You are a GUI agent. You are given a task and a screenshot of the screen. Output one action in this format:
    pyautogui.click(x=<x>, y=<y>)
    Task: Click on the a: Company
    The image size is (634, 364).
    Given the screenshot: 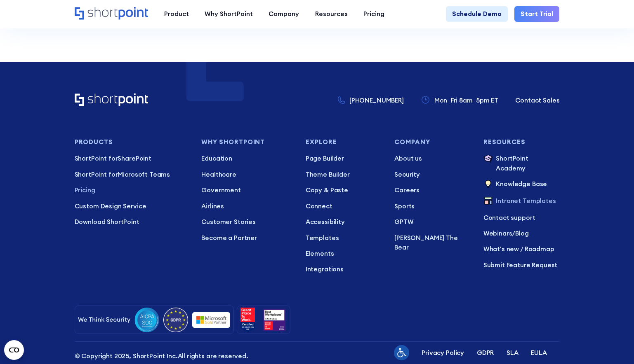 What is the action you would take?
    pyautogui.click(x=284, y=14)
    